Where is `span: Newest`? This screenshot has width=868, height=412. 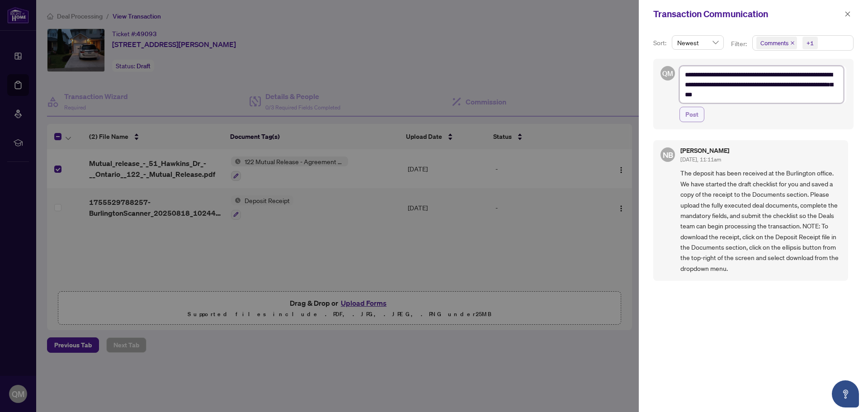 span: Newest is located at coordinates (698, 42).